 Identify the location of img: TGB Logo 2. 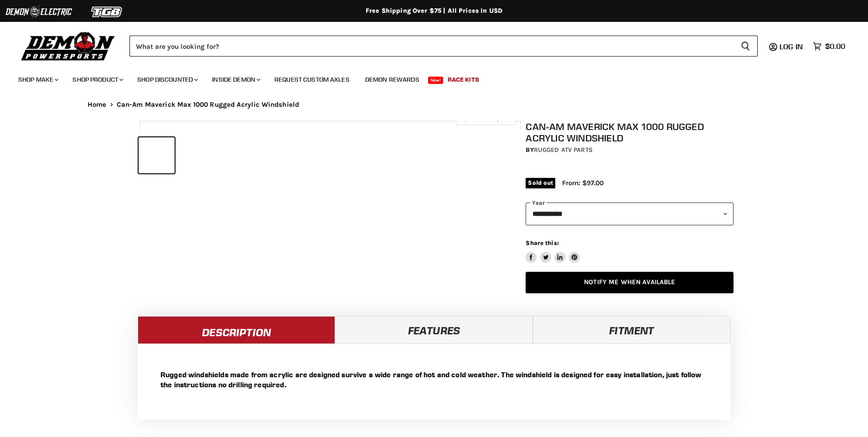
(107, 12).